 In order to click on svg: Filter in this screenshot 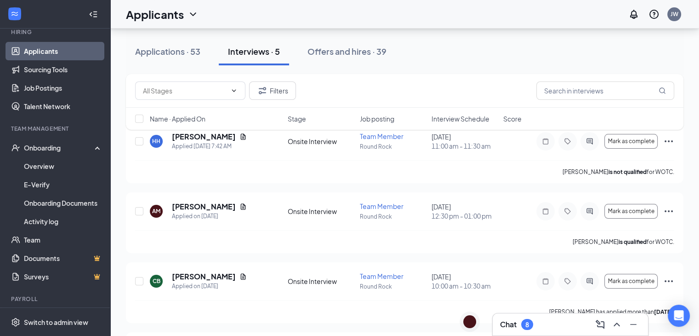, I will do `click(263, 91)`.